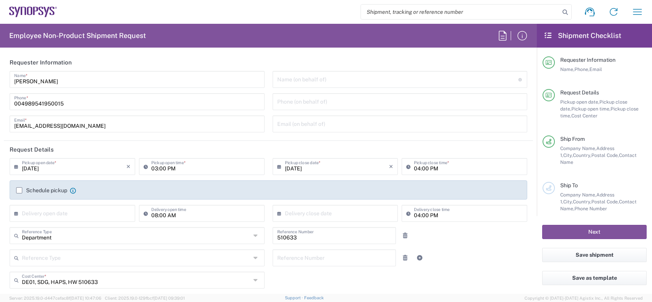 The image size is (652, 302). Describe the element at coordinates (584, 116) in the screenshot. I see `span: Cost Center` at that location.